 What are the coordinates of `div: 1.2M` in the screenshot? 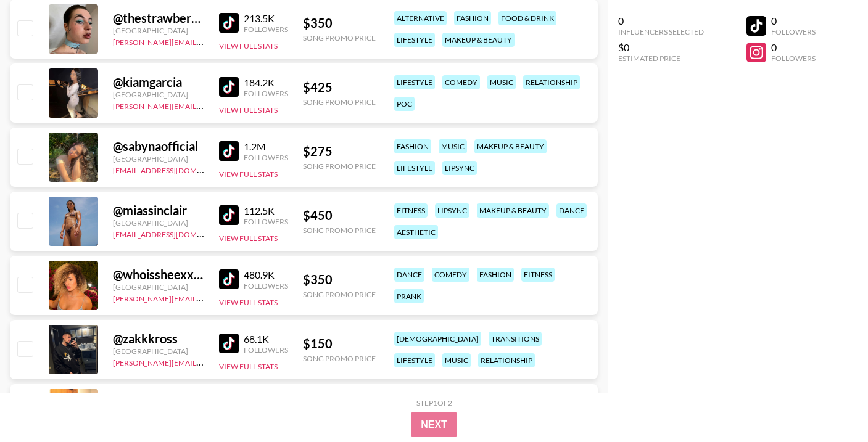 It's located at (266, 147).